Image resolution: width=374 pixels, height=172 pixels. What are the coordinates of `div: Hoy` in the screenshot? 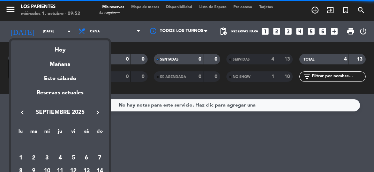 It's located at (60, 47).